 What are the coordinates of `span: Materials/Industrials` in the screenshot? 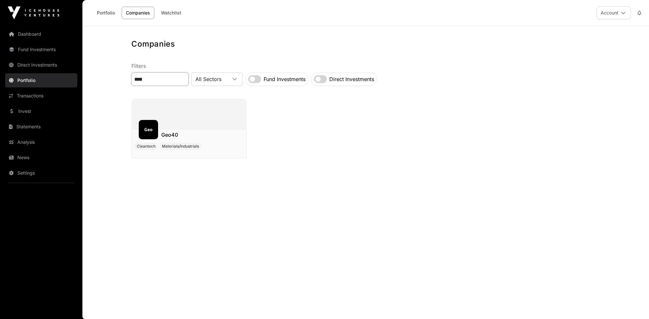 It's located at (180, 147).